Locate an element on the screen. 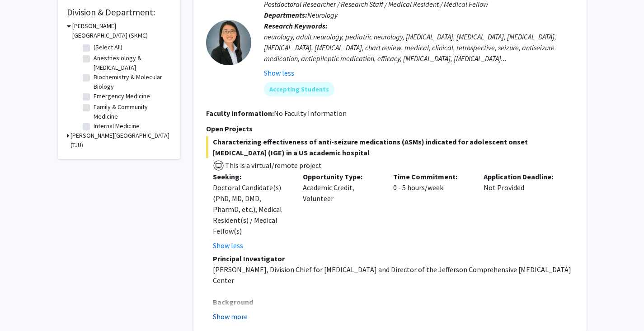 The height and width of the screenshot is (331, 644). div: 0 - 5 hours/week is located at coordinates (432, 211).